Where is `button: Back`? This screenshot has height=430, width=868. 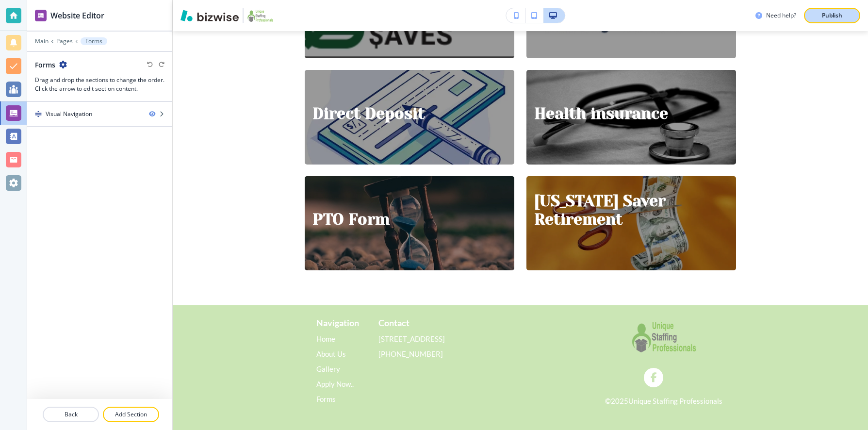
button: Back is located at coordinates (71, 415).